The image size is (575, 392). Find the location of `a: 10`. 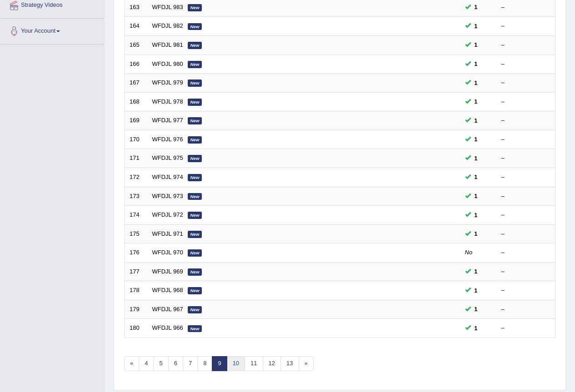

a: 10 is located at coordinates (236, 363).